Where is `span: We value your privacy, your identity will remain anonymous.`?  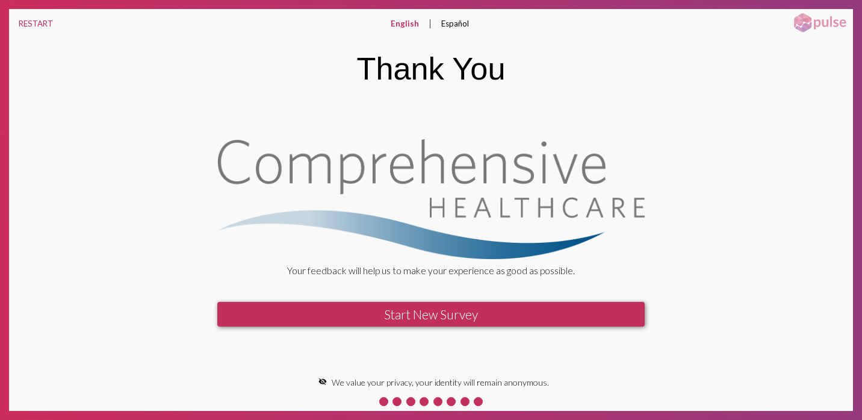
span: We value your privacy, your identity will remain anonymous. is located at coordinates (440, 382).